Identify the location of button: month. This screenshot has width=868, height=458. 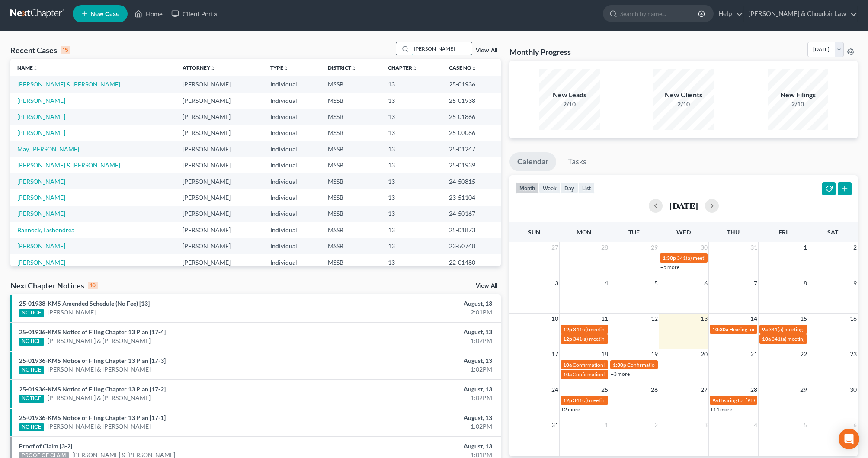
(527, 188).